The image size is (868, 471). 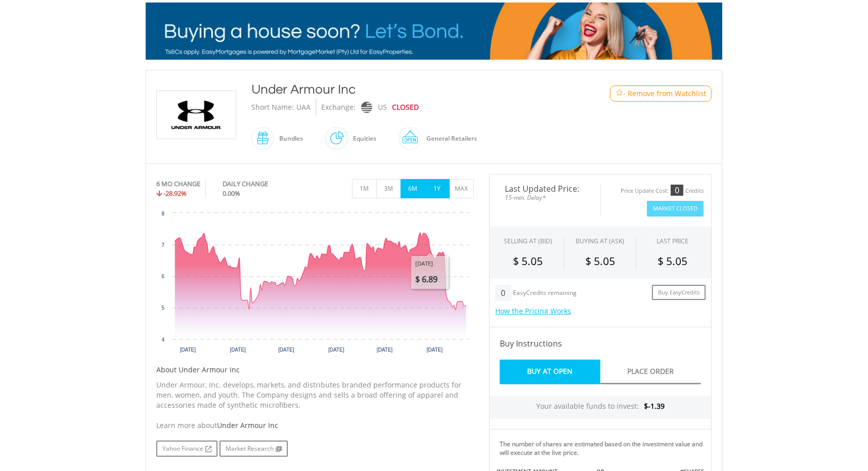 I want to click on text: 7, so click(x=163, y=245).